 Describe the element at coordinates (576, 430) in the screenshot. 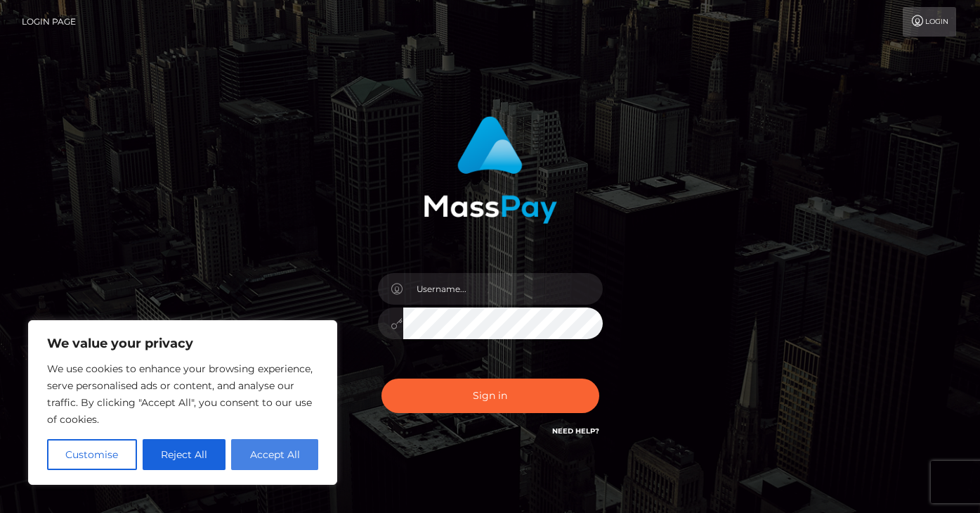

I see `a: Need Help?` at that location.